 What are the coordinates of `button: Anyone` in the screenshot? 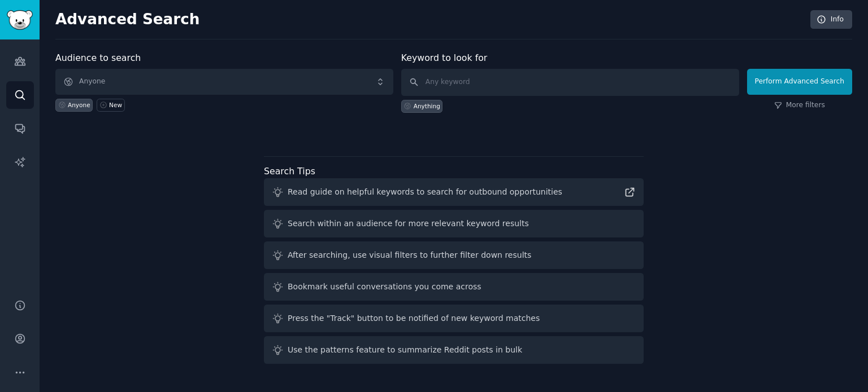 It's located at (224, 82).